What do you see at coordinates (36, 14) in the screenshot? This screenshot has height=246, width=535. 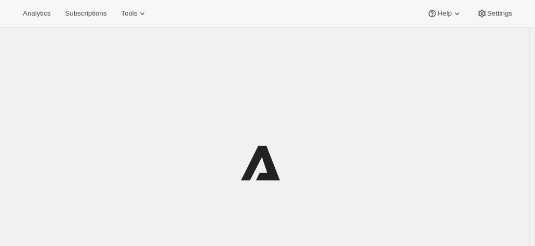 I see `span: Analytics` at bounding box center [36, 14].